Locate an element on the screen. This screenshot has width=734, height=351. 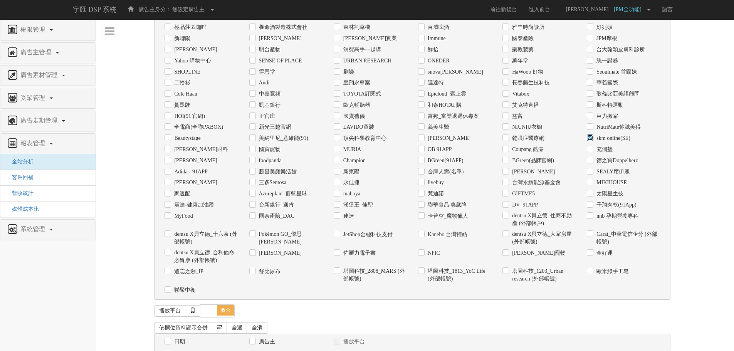
label: dentsu X貝立德_合利他命_必胃康 (外部帳號) is located at coordinates (204, 256).